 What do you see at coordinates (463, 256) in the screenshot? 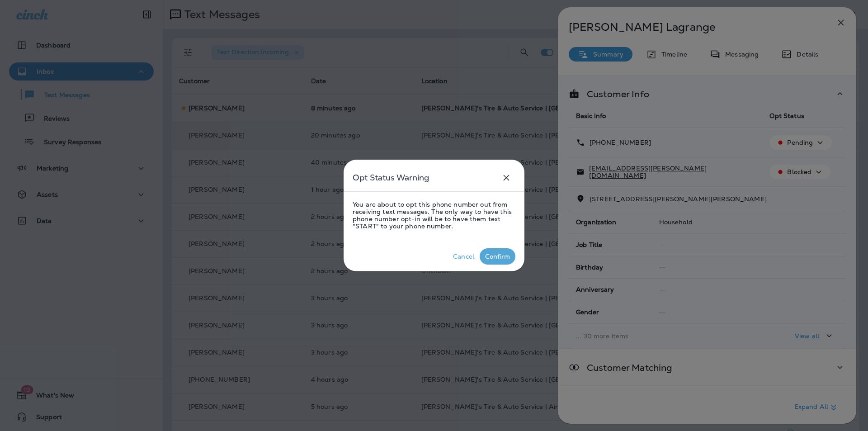
I see `div: Cancel` at bounding box center [463, 256].